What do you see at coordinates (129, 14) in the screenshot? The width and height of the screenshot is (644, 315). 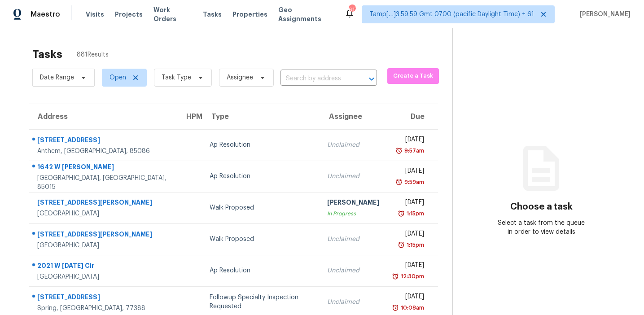 I see `span: Projects` at bounding box center [129, 14].